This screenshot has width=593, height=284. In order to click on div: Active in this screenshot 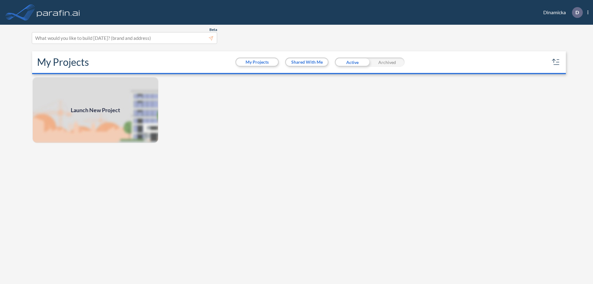, I will do `click(352, 62)`.